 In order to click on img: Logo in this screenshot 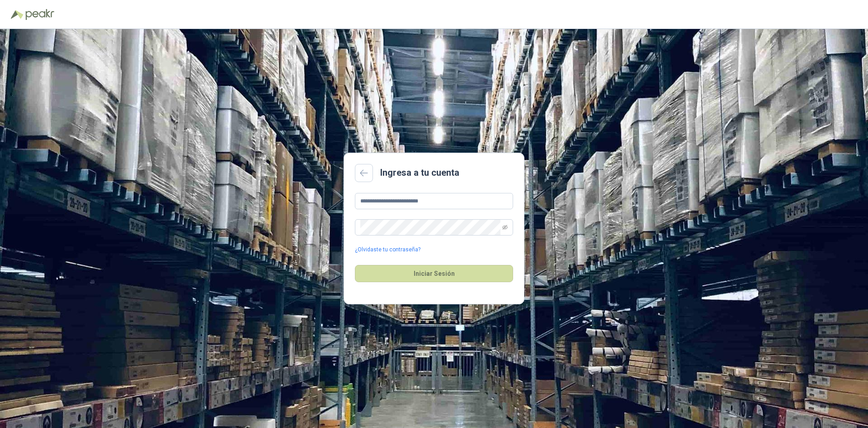, I will do `click(17, 14)`.